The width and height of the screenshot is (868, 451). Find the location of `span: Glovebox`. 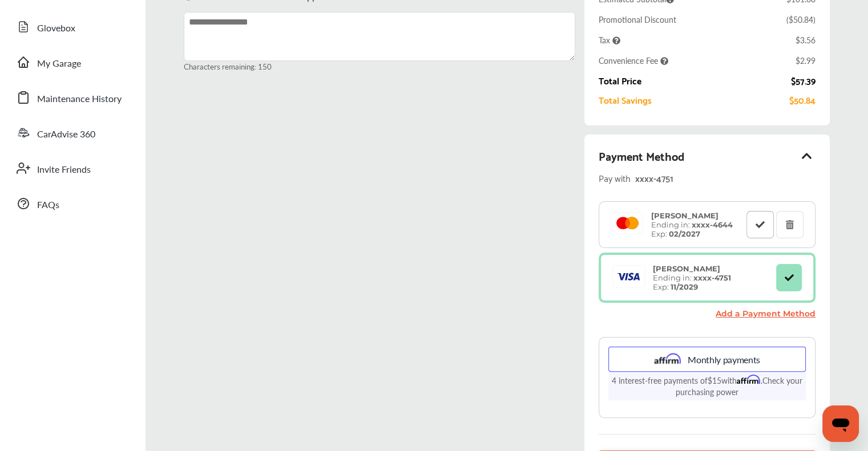

span: Glovebox is located at coordinates (56, 28).